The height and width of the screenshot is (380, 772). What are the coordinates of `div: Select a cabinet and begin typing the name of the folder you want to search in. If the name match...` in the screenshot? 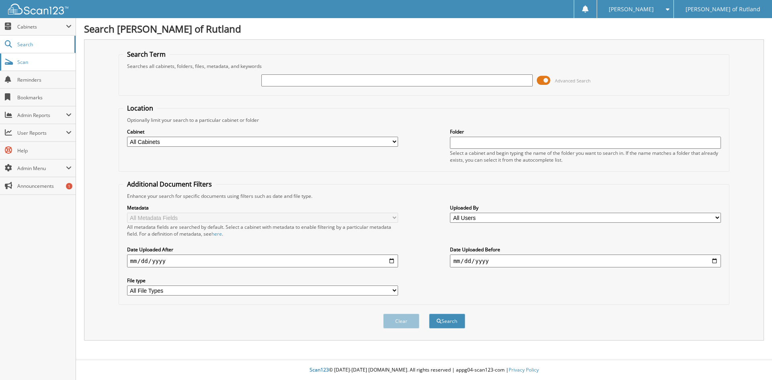 It's located at (586, 157).